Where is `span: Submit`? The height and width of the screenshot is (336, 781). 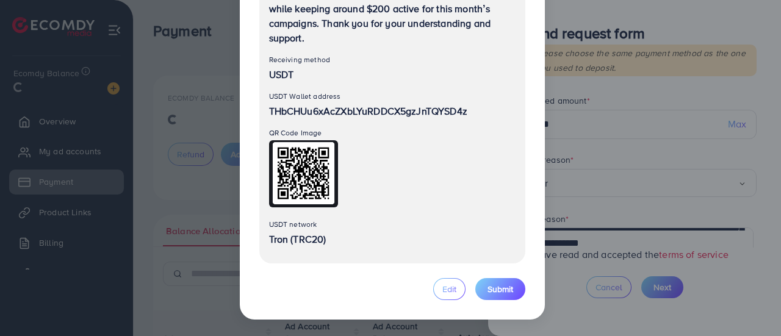 span: Submit is located at coordinates (500, 289).